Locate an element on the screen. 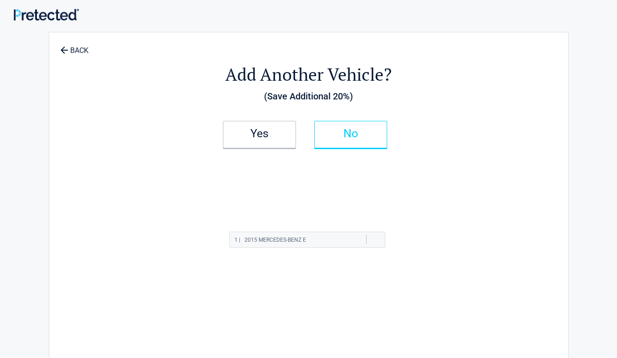 Image resolution: width=617 pixels, height=358 pixels. a: Delete is located at coordinates (375, 239).